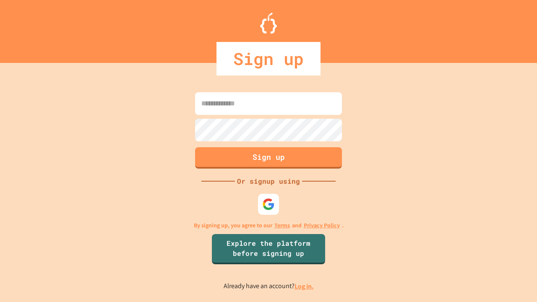 The height and width of the screenshot is (302, 537). I want to click on img: Logo.svg, so click(269, 23).